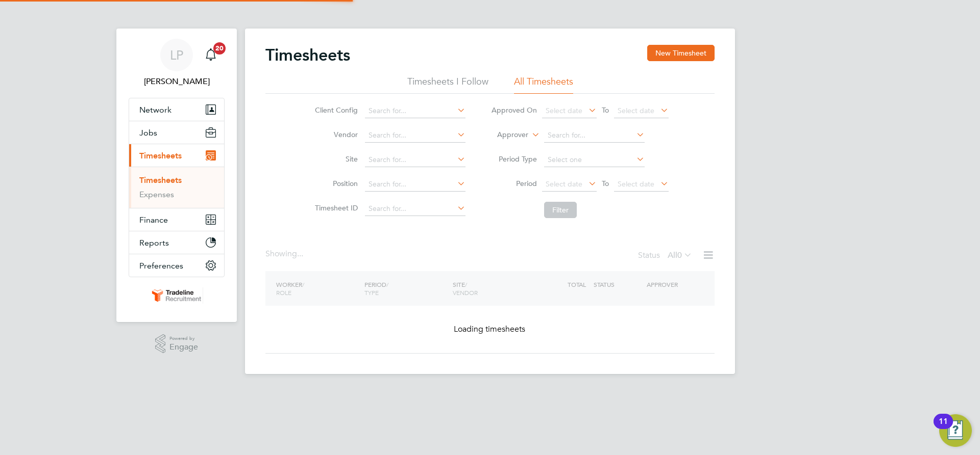 This screenshot has width=980, height=455. What do you see at coordinates (560, 210) in the screenshot?
I see `button: Filter` at bounding box center [560, 210].